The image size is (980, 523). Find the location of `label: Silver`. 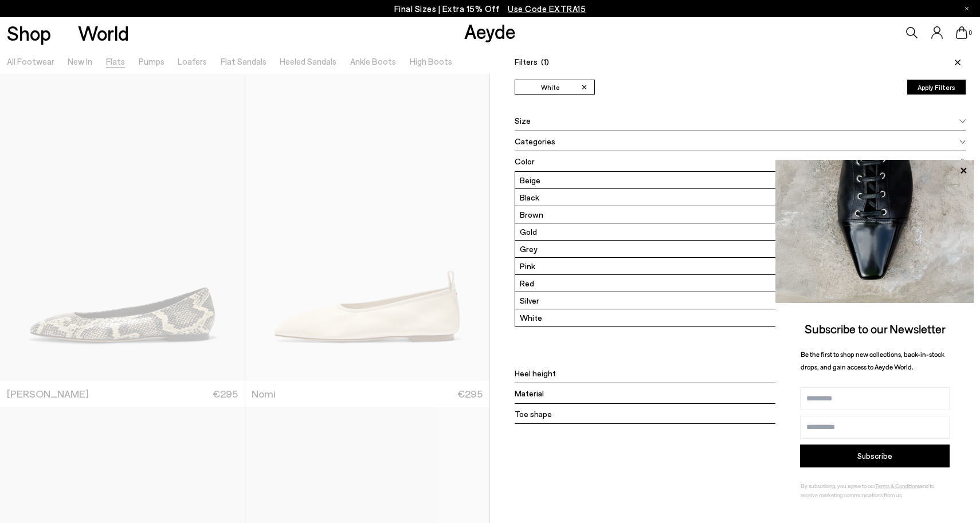

label: Silver is located at coordinates (740, 300).